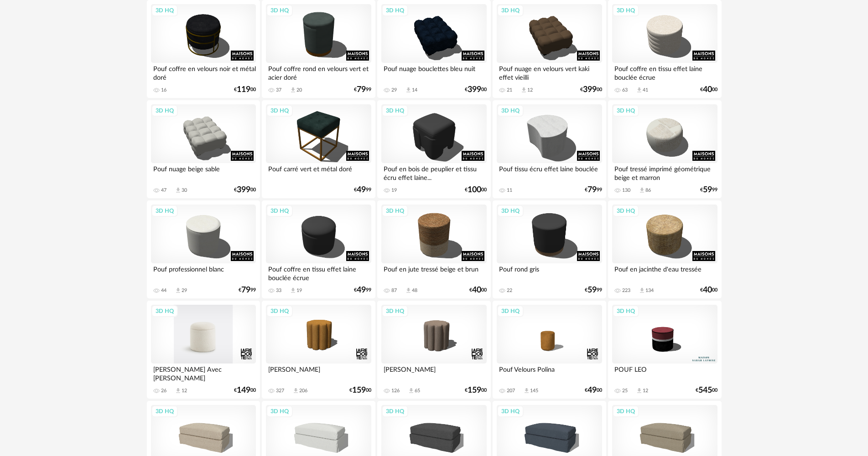 The width and height of the screenshot is (868, 456). What do you see at coordinates (589, 90) in the screenshot?
I see `span: 399` at bounding box center [589, 90].